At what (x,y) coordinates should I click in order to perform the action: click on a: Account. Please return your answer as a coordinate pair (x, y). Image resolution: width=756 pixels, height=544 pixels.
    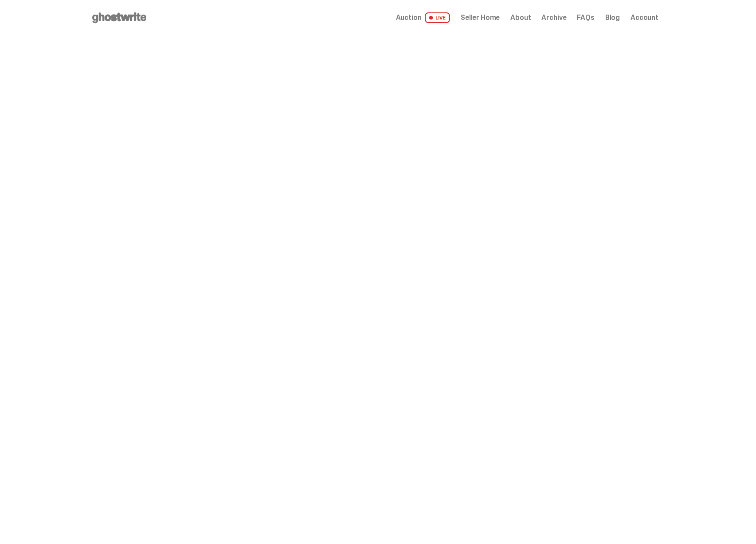
    Looking at the image, I should click on (644, 18).